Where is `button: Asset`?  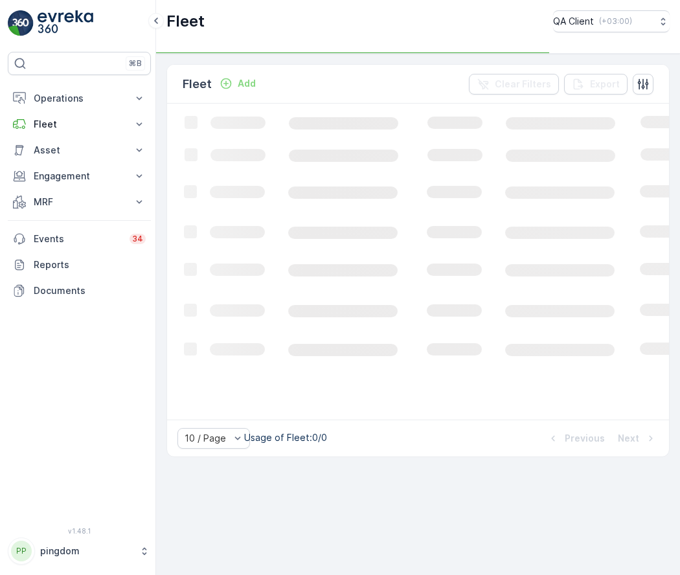
button: Asset is located at coordinates (79, 150).